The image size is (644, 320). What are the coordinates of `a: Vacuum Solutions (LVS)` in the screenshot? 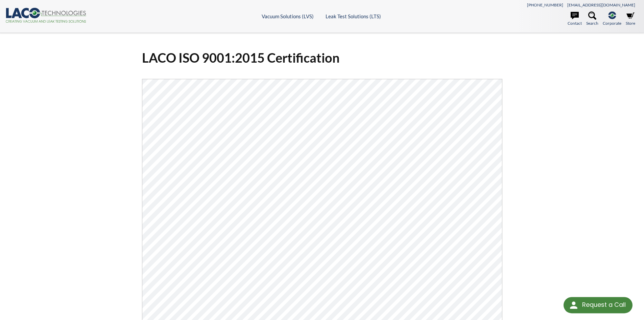 It's located at (288, 16).